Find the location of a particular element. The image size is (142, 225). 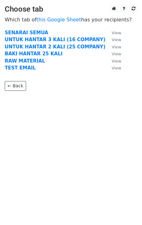

p: Which tab of has your recipients? is located at coordinates (71, 19).